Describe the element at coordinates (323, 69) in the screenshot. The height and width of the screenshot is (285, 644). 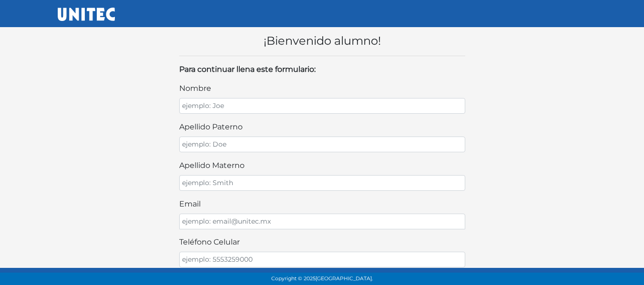
I see `p: Para continuar llena este formulario:` at that location.